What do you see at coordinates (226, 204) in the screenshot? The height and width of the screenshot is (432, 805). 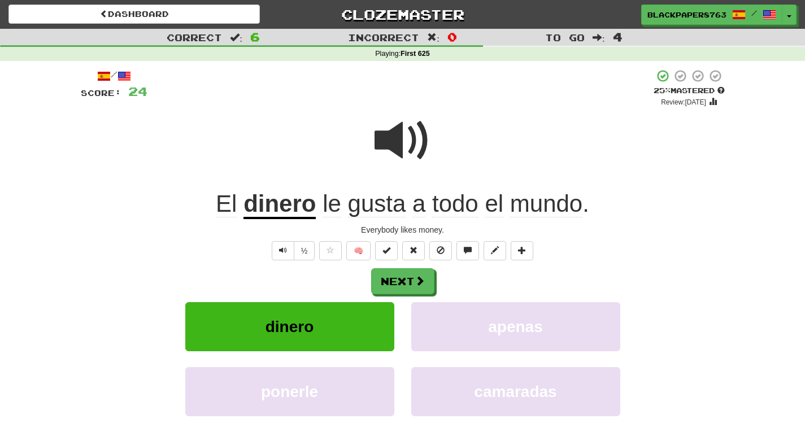 I see `span: El` at bounding box center [226, 204].